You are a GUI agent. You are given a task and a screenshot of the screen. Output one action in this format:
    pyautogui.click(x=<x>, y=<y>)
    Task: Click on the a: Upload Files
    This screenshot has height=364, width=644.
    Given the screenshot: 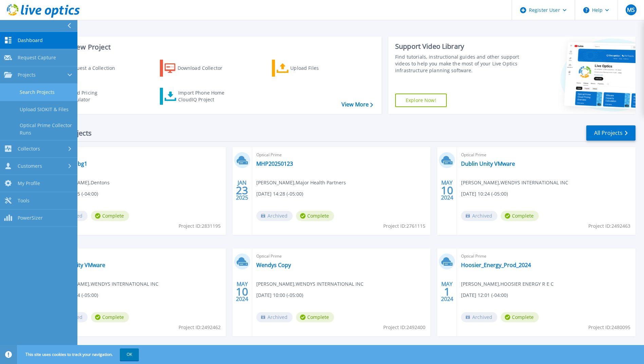 What is the action you would take?
    pyautogui.click(x=309, y=68)
    